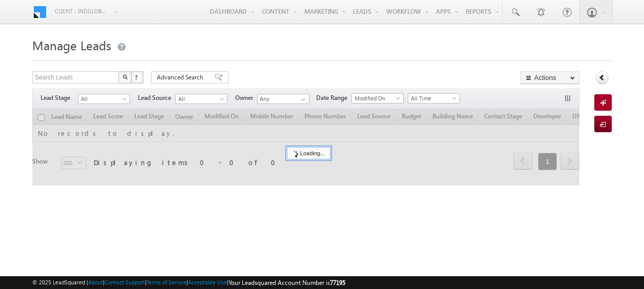  What do you see at coordinates (71, 45) in the screenshot?
I see `span: Manage Leads` at bounding box center [71, 45].